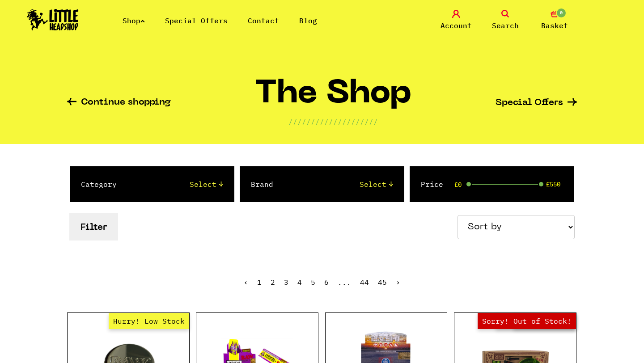 Image resolution: width=644 pixels, height=363 pixels. I want to click on a: 2, so click(273, 282).